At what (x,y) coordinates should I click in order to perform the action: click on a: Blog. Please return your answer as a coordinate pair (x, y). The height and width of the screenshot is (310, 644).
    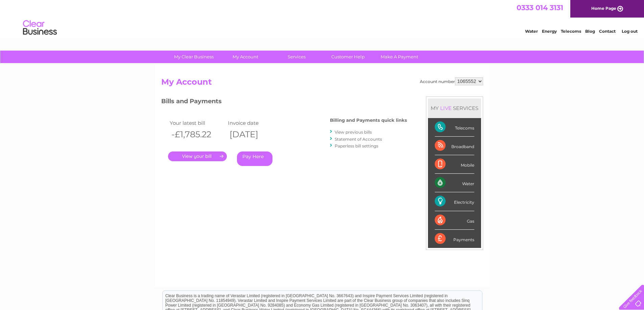
    Looking at the image, I should click on (590, 31).